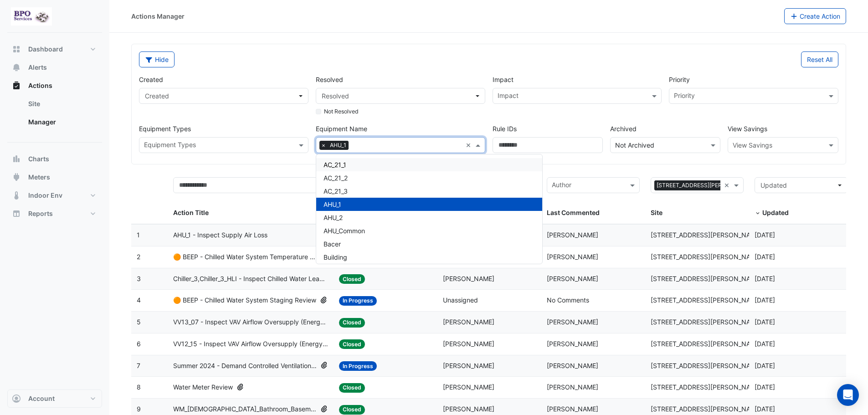 This screenshot has height=415, width=868. Describe the element at coordinates (567, 300) in the screenshot. I see `span: No Comments` at that location.